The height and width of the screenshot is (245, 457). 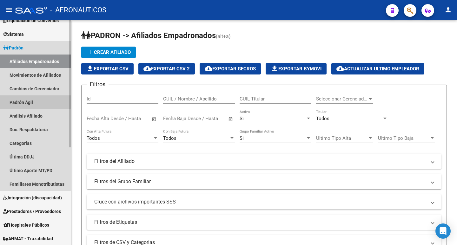 What do you see at coordinates (167, 69) in the screenshot?
I see `button: Exportar CSV 2` at bounding box center [167, 69].